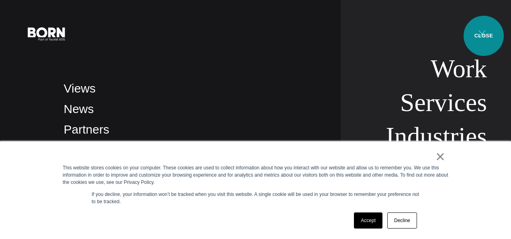 This screenshot has height=239, width=511. Describe the element at coordinates (79, 108) in the screenshot. I see `a: News` at that location.